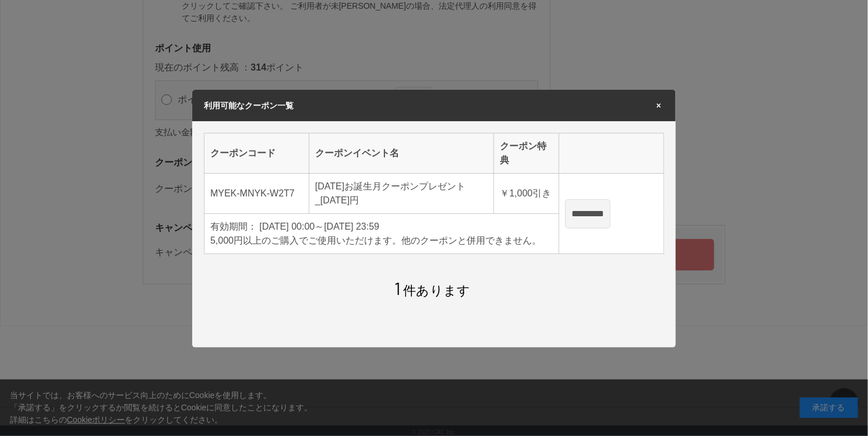  Describe the element at coordinates (516, 193) in the screenshot. I see `span: ￥1,000` at that location.